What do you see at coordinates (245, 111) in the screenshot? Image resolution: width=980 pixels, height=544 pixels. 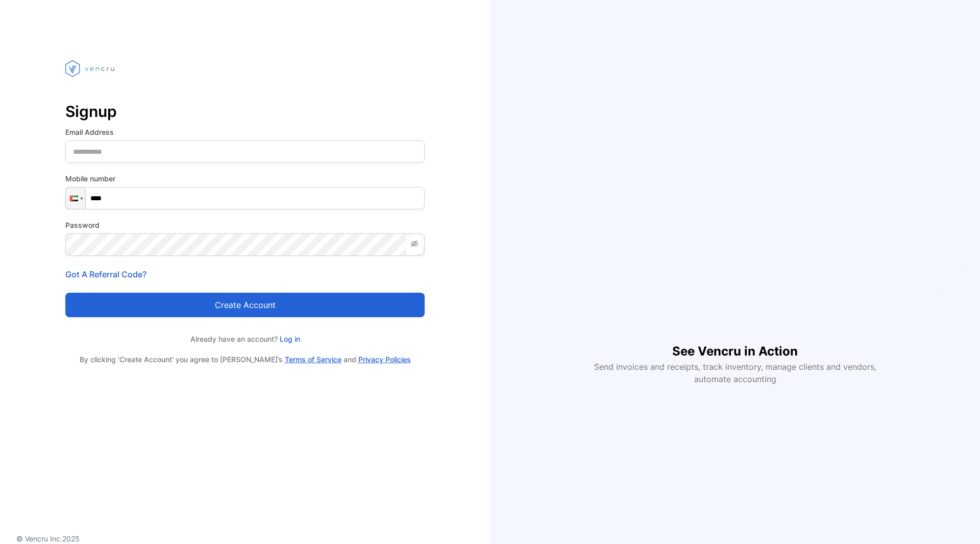 I see `p: Signup` at bounding box center [245, 111].